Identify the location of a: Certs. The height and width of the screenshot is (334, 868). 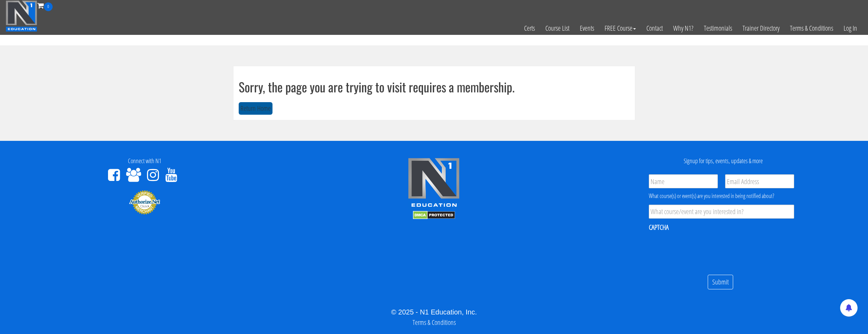
(530, 28).